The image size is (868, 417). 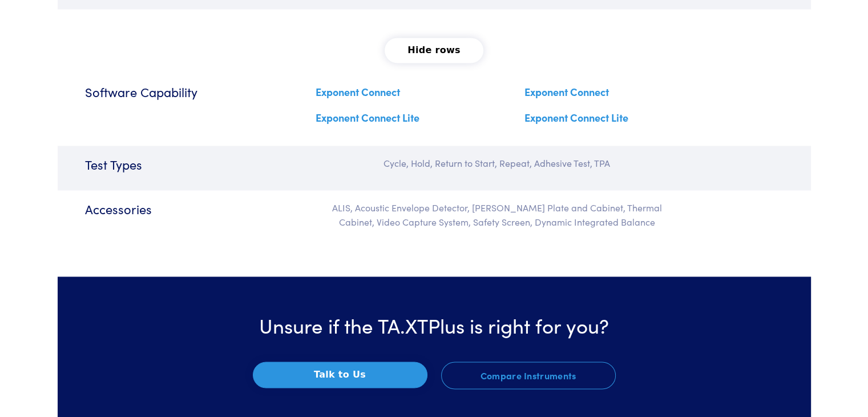 What do you see at coordinates (194, 92) in the screenshot?
I see `h6: Software Capability` at bounding box center [194, 92].